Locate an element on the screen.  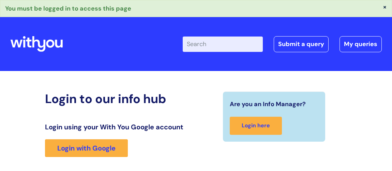
a: Login here is located at coordinates (256, 126).